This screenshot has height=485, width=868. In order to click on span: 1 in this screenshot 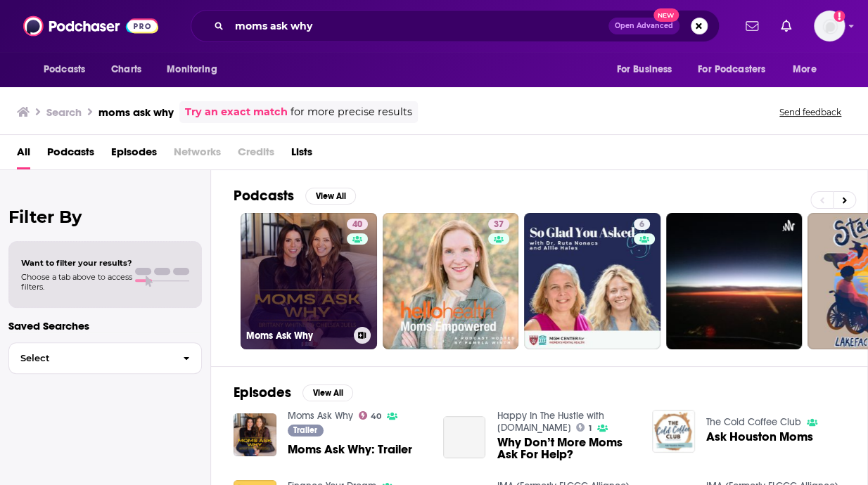, I will do `click(590, 428)`.